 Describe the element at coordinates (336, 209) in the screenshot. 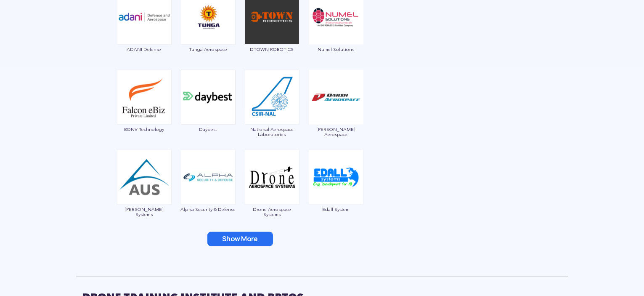

I see `span: Edall System` at that location.